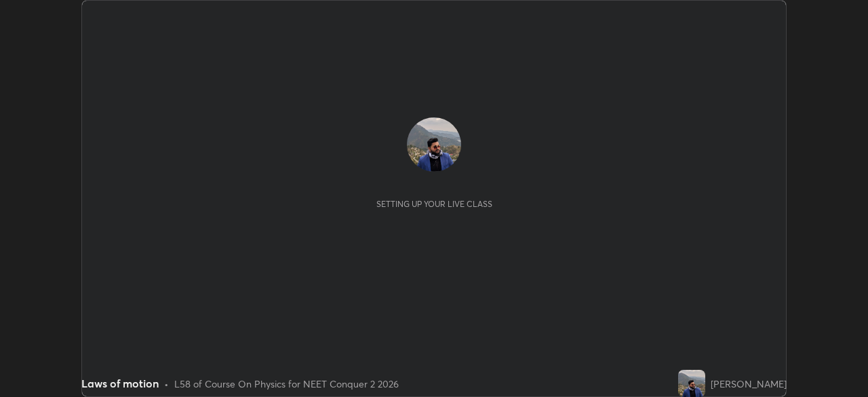 The image size is (868, 397). Describe the element at coordinates (286, 383) in the screenshot. I see `div: L58 of Course On Physics for NEET Conquer 2 2026` at that location.